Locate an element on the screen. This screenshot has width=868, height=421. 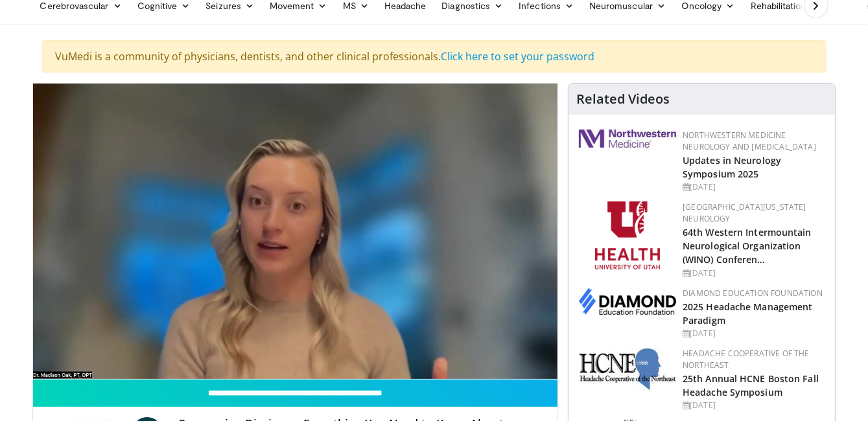
a: Updates in Neurology Symposium 2025 is located at coordinates (731, 167).